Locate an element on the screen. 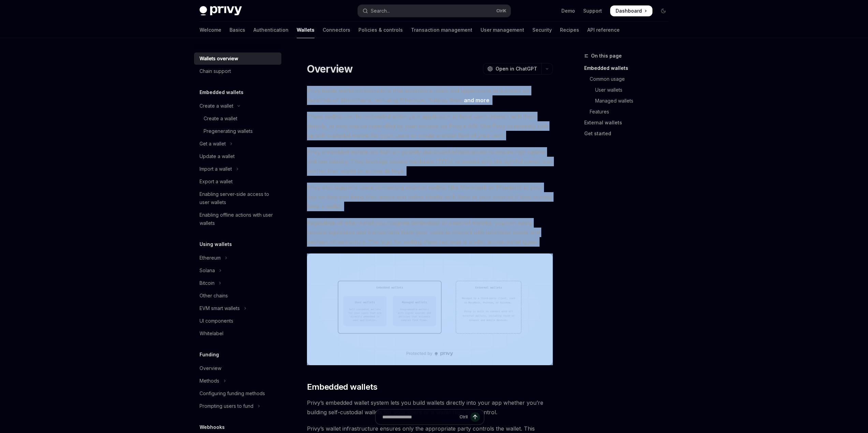 The width and height of the screenshot is (868, 433). a: Security is located at coordinates (542, 30).